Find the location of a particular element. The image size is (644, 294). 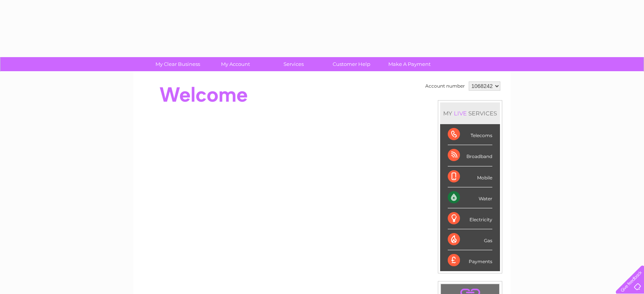

div: Broadband is located at coordinates (470, 155).